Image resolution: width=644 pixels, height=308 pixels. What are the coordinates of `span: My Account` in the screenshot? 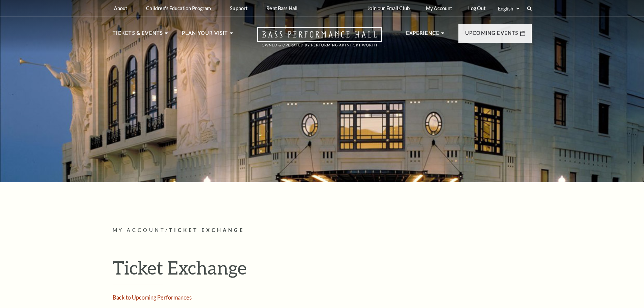 It's located at (139, 230).